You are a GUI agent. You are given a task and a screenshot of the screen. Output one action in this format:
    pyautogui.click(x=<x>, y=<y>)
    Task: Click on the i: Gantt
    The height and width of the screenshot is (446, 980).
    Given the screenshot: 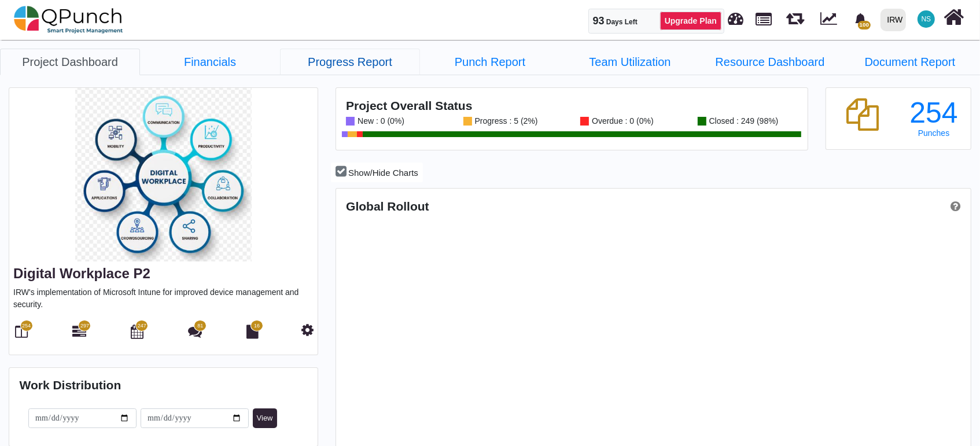 What is the action you would take?
    pyautogui.click(x=79, y=332)
    